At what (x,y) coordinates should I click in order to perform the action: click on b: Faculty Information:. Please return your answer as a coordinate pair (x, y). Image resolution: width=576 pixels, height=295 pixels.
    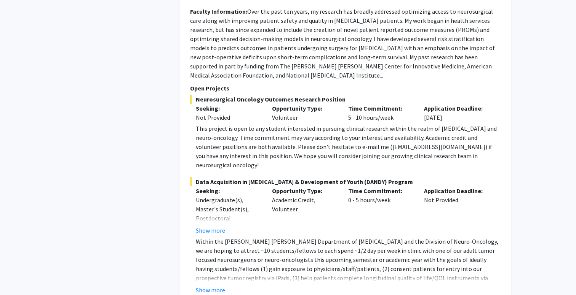
    Looking at the image, I should click on (219, 11).